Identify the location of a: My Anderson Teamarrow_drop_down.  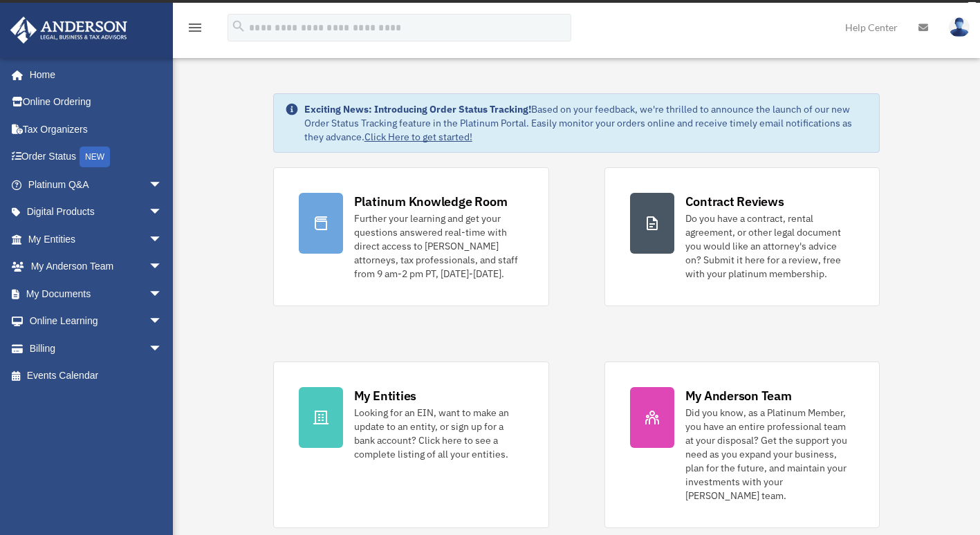
(96, 267).